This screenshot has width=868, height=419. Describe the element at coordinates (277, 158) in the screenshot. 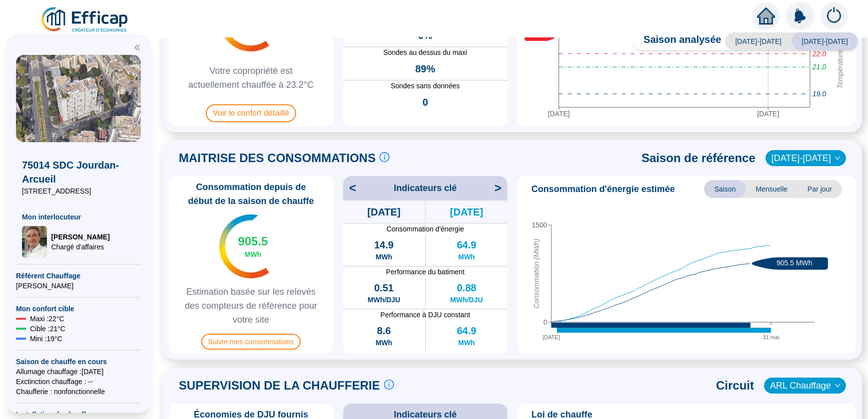

I see `span: MAITRISE DES CONSOMMATIONS` at that location.